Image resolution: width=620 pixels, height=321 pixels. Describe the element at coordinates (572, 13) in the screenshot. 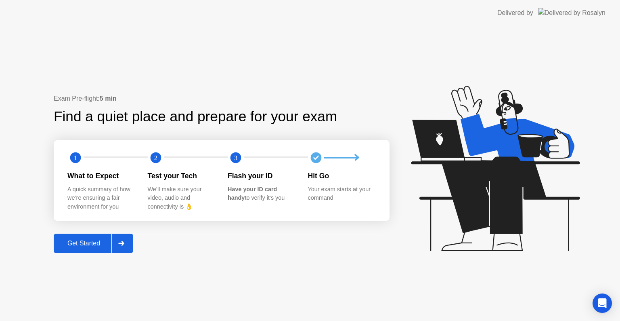

I see `img: Delivered by Rosalyn` at that location.